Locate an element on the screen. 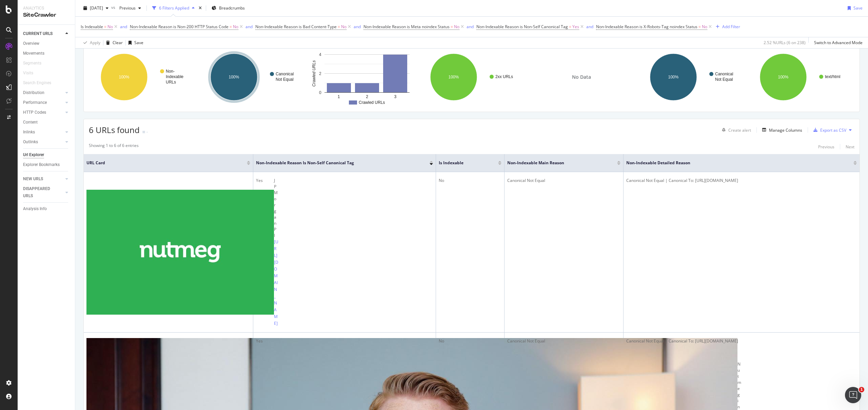  text: Non- is located at coordinates (170, 71).